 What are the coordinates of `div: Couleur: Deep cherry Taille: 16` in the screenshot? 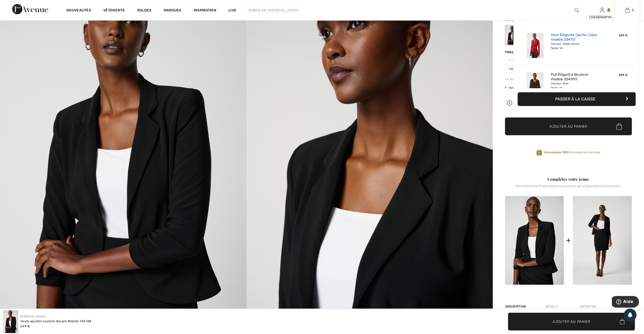 It's located at (575, 46).